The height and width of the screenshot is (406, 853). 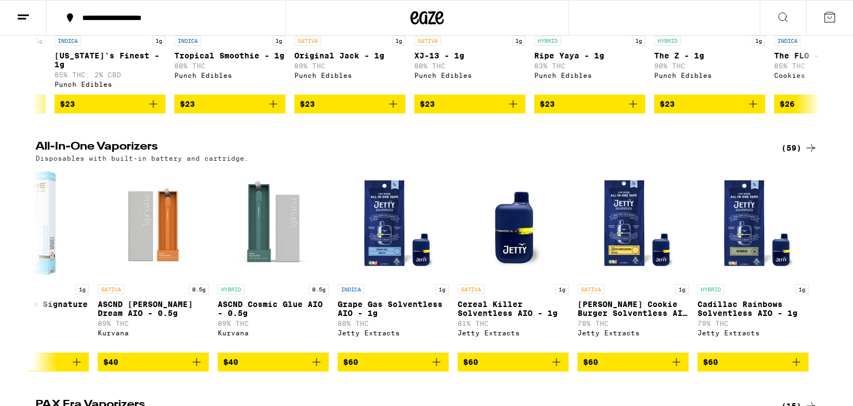 I want to click on p: ASCND Cosmic Glue AIO - 0.5g, so click(x=273, y=308).